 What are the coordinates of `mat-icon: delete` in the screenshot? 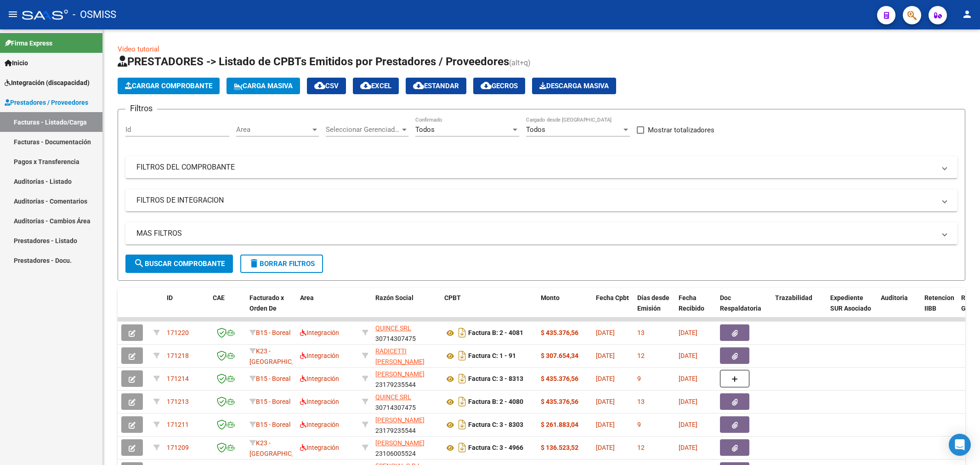 It's located at (254, 263).